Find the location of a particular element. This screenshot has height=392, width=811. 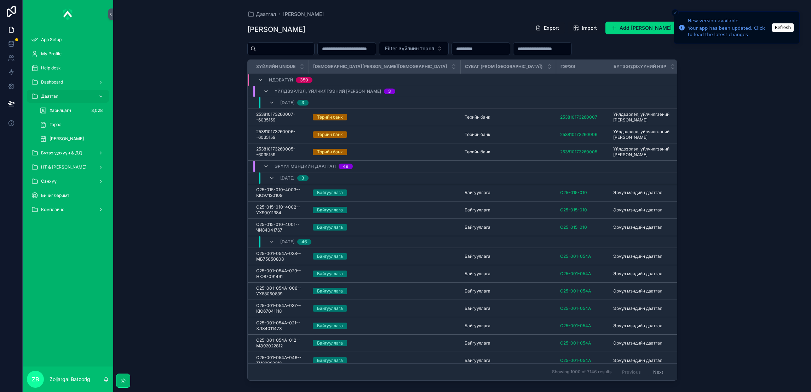

button: Select Button is located at coordinates (413, 48).